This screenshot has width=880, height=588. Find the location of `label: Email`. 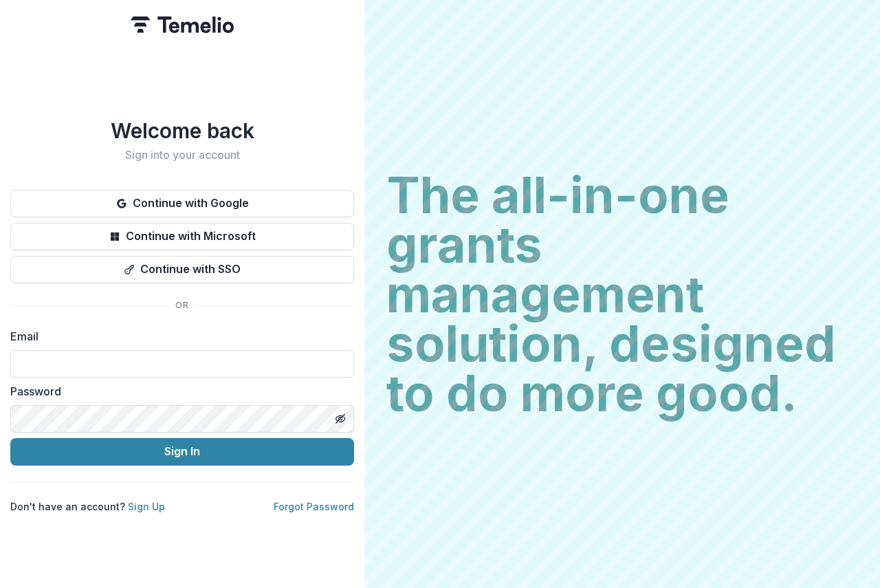

label: Email is located at coordinates (178, 336).